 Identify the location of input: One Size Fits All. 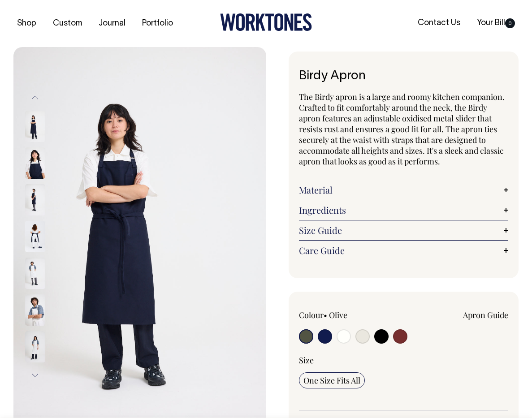
(332, 381).